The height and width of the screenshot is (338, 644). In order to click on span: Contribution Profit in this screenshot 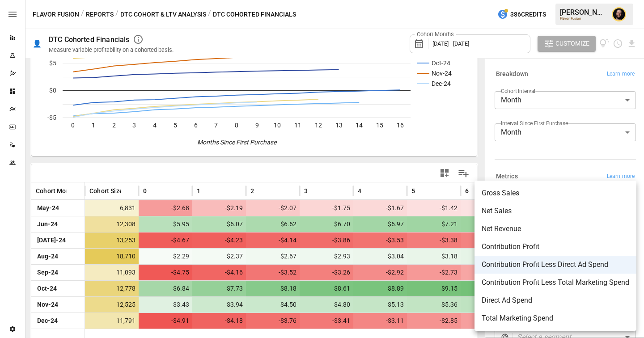, I will do `click(555, 247)`.